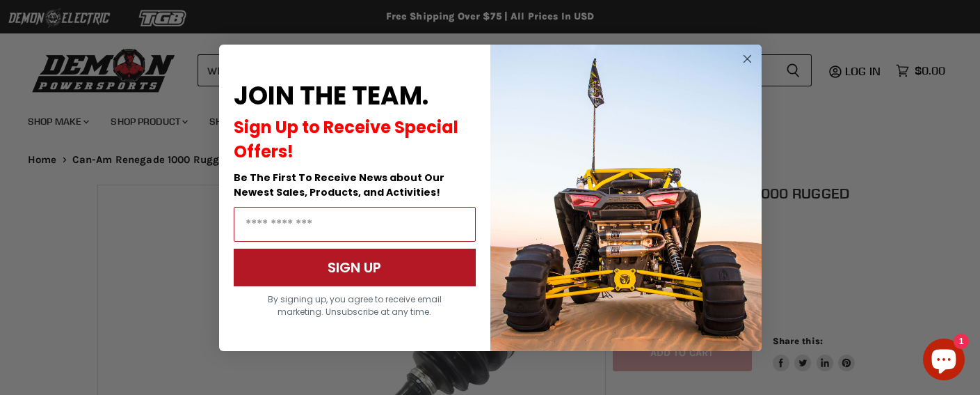  What do you see at coordinates (346, 140) in the screenshot?
I see `span: Sign Up to Receive Special Offers!` at bounding box center [346, 140].